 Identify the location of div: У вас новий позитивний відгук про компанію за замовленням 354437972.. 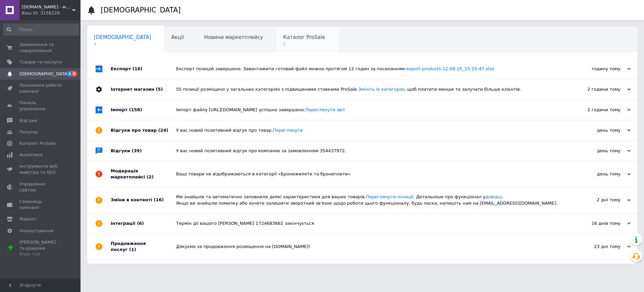
(370, 151).